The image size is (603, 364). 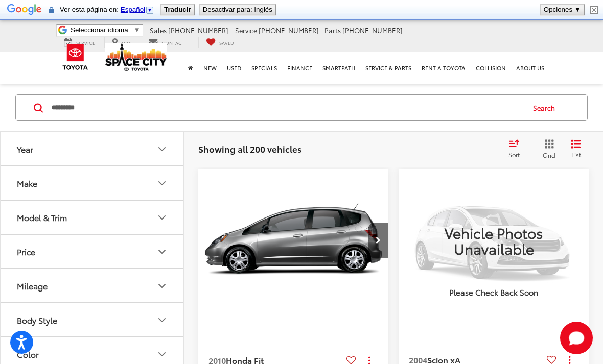 What do you see at coordinates (530, 68) in the screenshot?
I see `a: About Us` at bounding box center [530, 68].